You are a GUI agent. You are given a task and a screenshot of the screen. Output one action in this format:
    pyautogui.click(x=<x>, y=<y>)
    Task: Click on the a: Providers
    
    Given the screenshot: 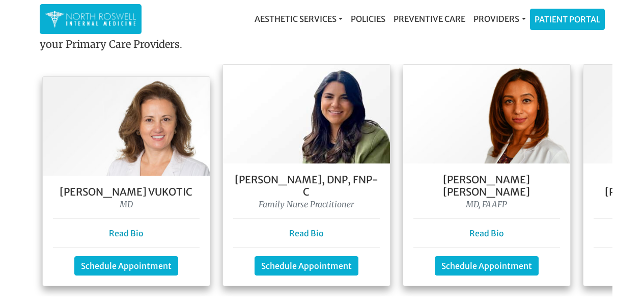 What is the action you would take?
    pyautogui.click(x=499, y=19)
    